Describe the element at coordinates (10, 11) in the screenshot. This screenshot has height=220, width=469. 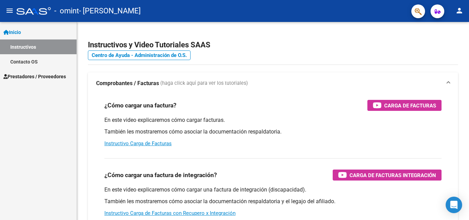
I see `mat-icon: menu` at that location.